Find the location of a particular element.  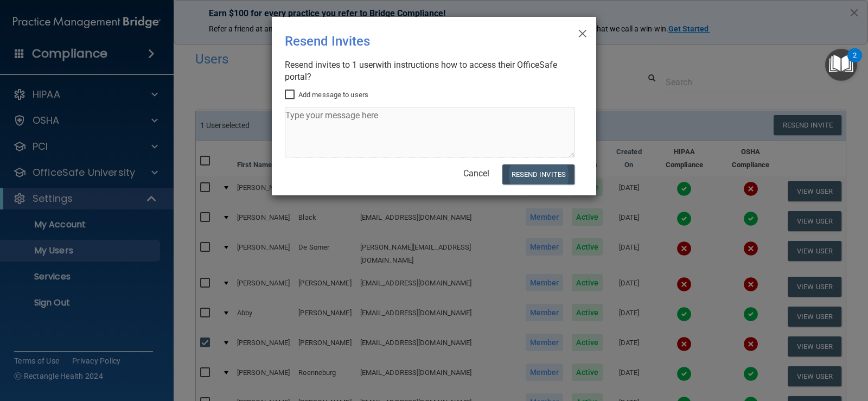

div: 2 is located at coordinates (855, 63).